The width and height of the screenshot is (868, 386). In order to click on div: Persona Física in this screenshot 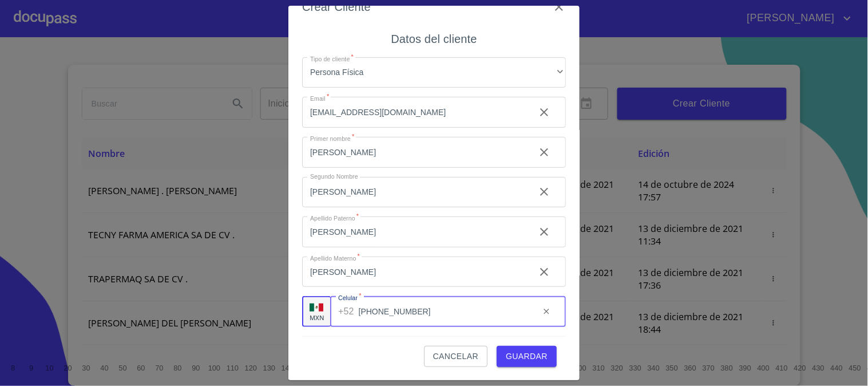, I will do `click(434, 73)`.